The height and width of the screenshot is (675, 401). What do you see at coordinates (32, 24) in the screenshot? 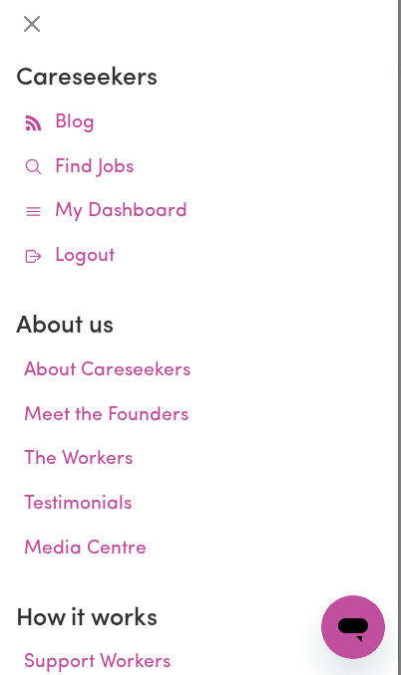
I see `button: Close` at bounding box center [32, 24].